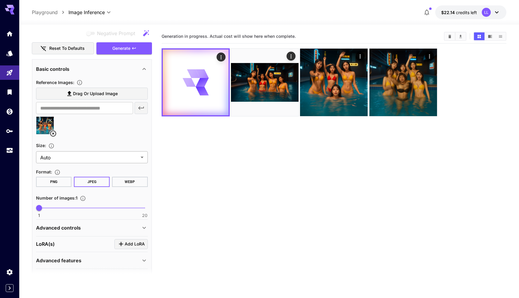  What do you see at coordinates (10, 131) in the screenshot?
I see `div: API Keys` at bounding box center [10, 131].